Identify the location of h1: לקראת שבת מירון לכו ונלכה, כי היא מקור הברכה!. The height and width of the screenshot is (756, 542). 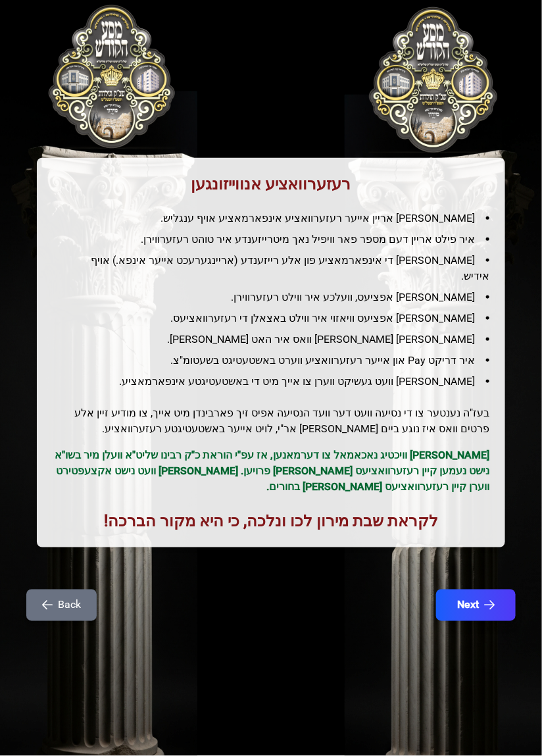
(271, 521).